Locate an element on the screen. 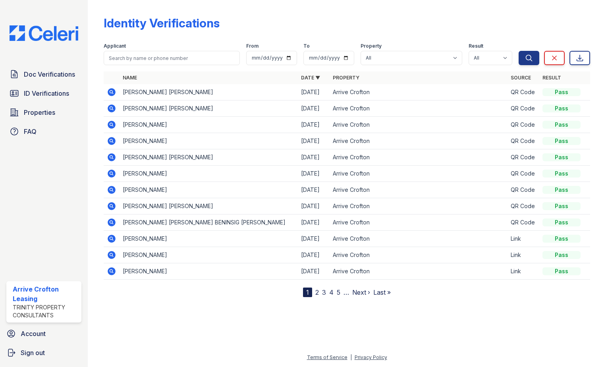 The height and width of the screenshot is (367, 606). label: Applicant is located at coordinates (115, 46).